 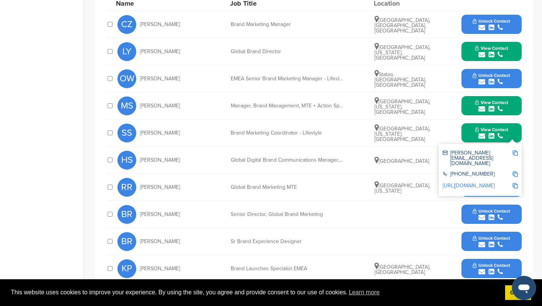 What do you see at coordinates (287, 24) in the screenshot?
I see `div: Brand Marketing Manager` at bounding box center [287, 24].